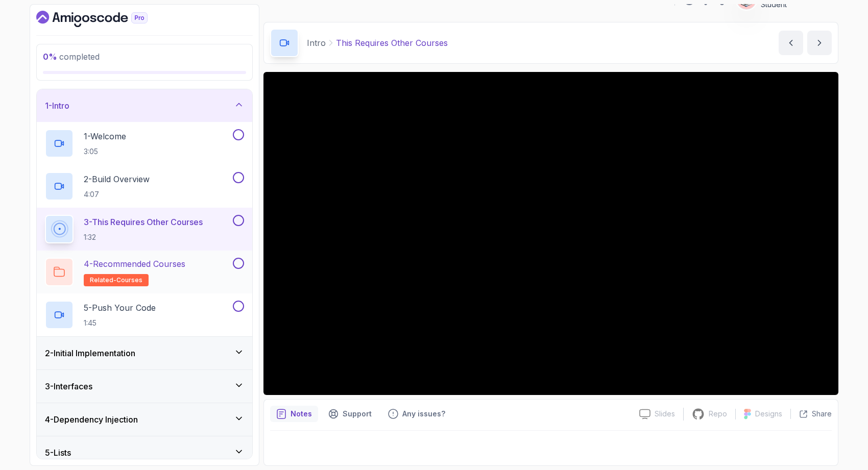  Describe the element at coordinates (718, 414) in the screenshot. I see `p: Repo` at that location.